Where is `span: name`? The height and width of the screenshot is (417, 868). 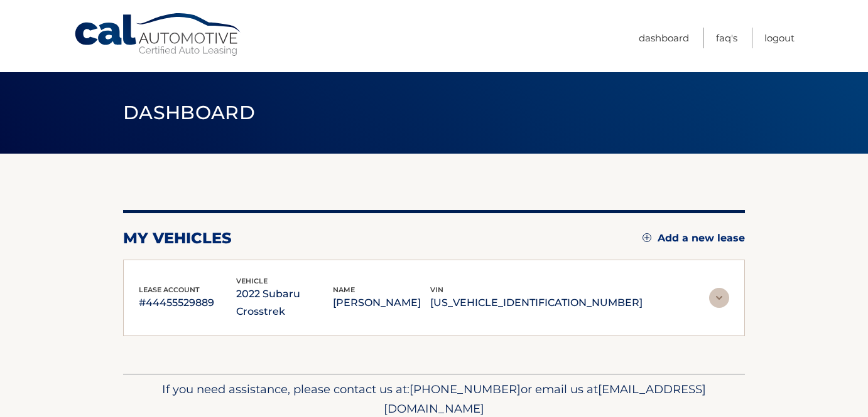
span: name is located at coordinates (343, 290).